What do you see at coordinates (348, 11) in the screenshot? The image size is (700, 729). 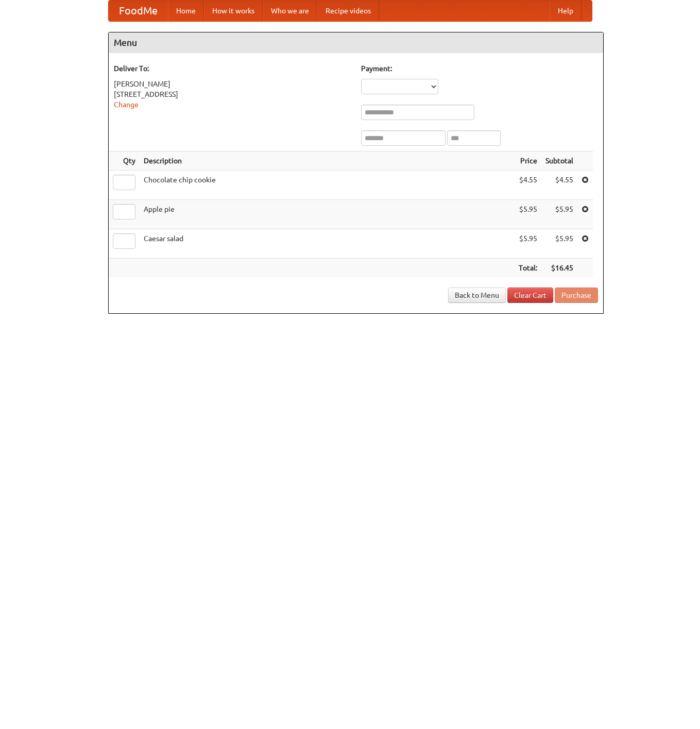 I see `a: Recipe videos` at bounding box center [348, 11].